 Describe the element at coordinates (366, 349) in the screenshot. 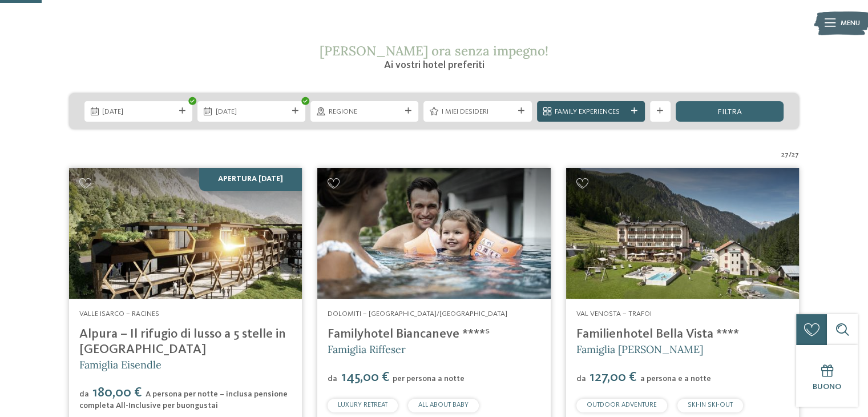

I see `span: Famiglia Riffeser` at that location.